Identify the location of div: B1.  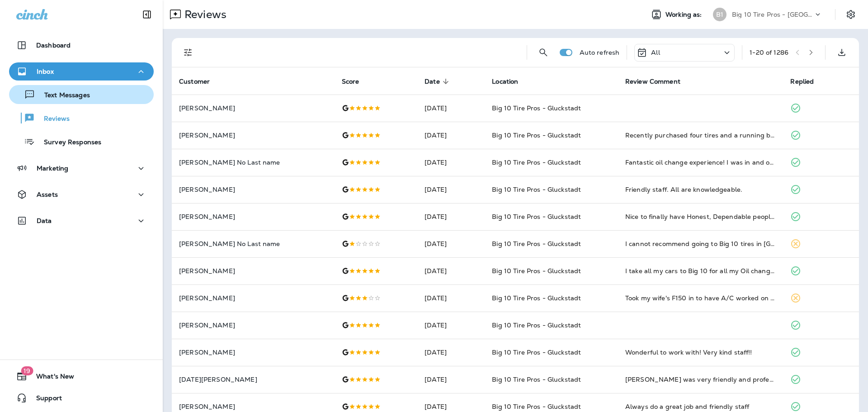
(720, 15).